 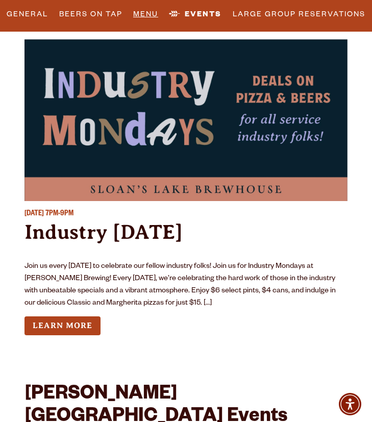 I want to click on a: Menu, so click(x=145, y=14).